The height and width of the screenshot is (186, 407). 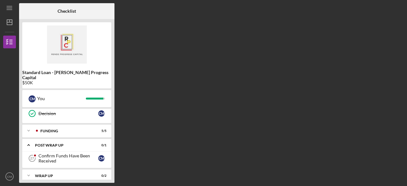 What do you see at coordinates (61, 99) in the screenshot?
I see `div: You` at bounding box center [61, 99].